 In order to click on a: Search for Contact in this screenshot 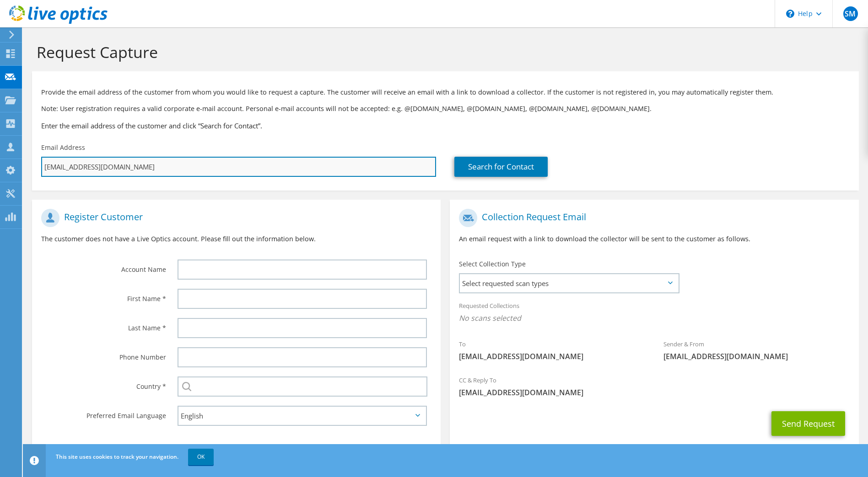, I will do `click(501, 167)`.